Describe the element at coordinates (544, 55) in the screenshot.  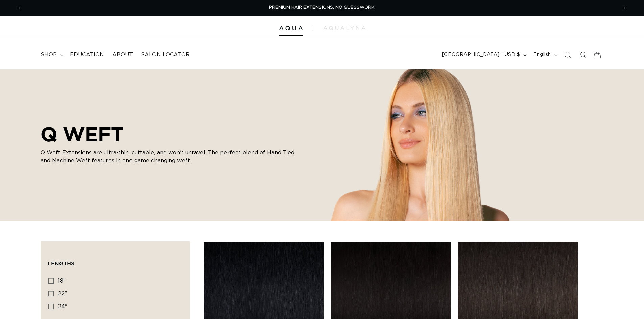
I see `button: English` at that location.